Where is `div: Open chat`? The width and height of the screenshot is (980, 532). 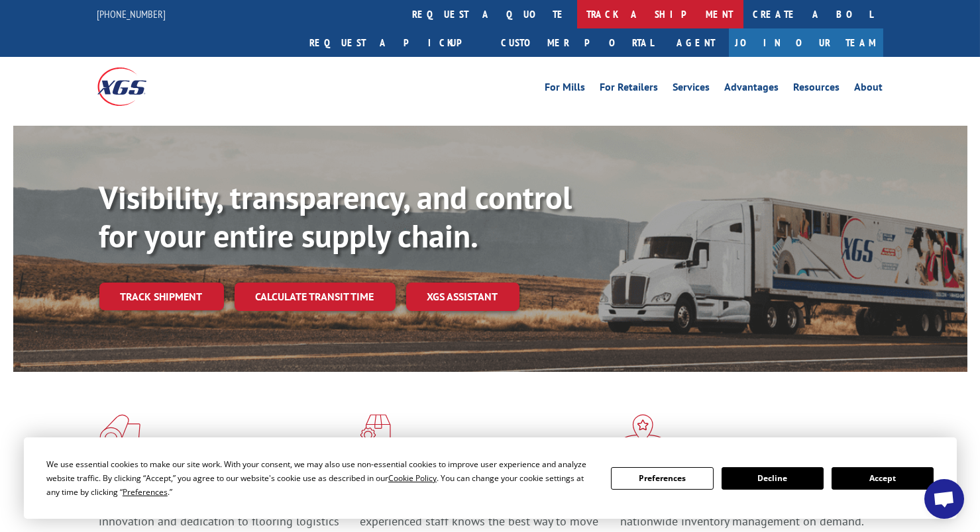 div: Open chat is located at coordinates (944, 499).